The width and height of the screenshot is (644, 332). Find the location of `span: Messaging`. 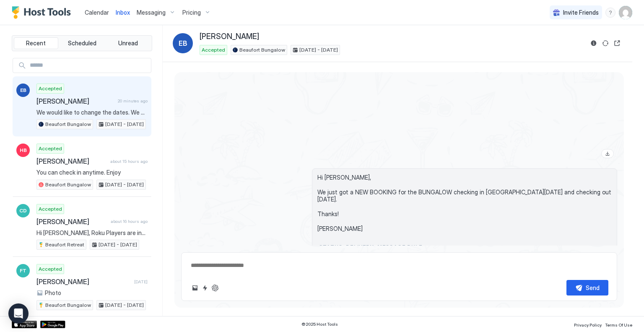

span: Messaging is located at coordinates (151, 13).